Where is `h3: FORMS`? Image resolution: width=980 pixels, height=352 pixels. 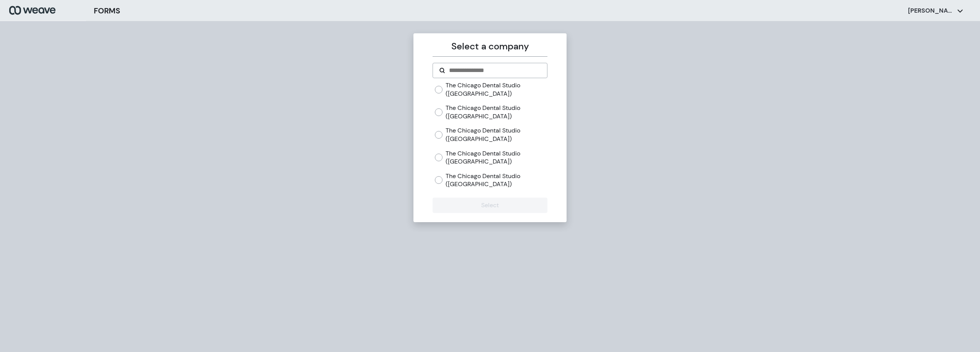 h3: FORMS is located at coordinates (107, 11).